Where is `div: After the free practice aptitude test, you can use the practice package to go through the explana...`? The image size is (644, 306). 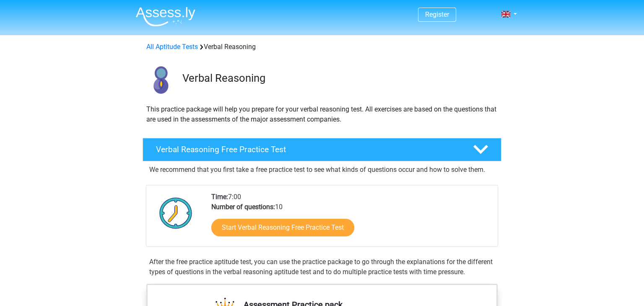
div: After the free practice aptitude test, you can use the practice package to go through the explana... is located at coordinates (322, 267).